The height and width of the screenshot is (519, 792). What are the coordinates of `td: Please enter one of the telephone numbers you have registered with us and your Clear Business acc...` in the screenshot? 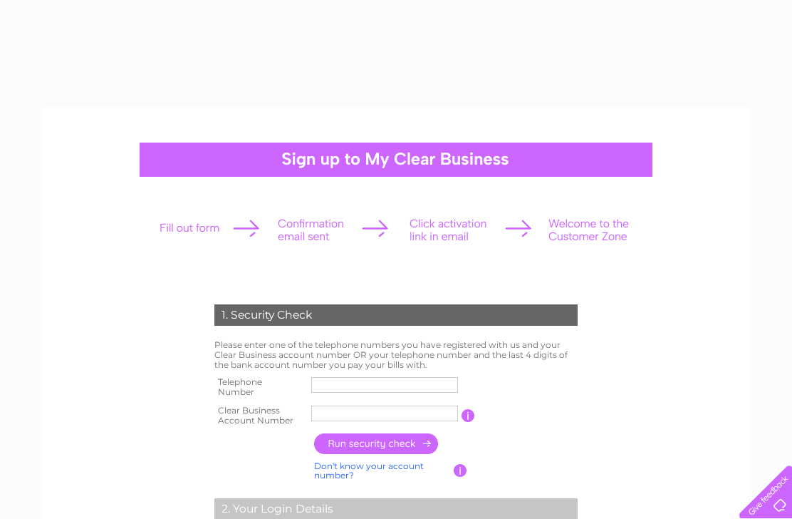 It's located at (396, 354).